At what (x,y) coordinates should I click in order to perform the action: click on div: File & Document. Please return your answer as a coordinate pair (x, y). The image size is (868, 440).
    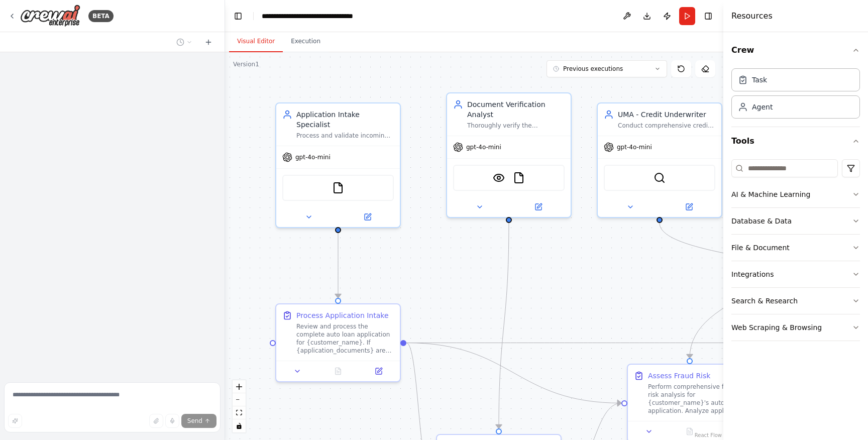
    Looking at the image, I should click on (761, 247).